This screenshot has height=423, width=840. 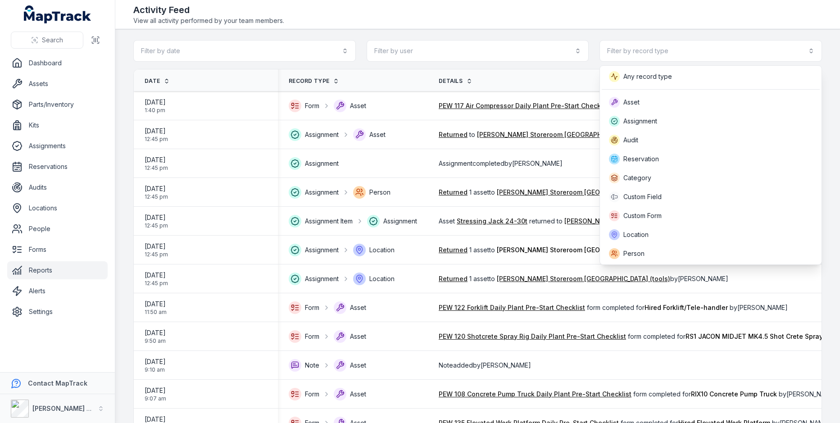 I want to click on span: Location, so click(x=636, y=235).